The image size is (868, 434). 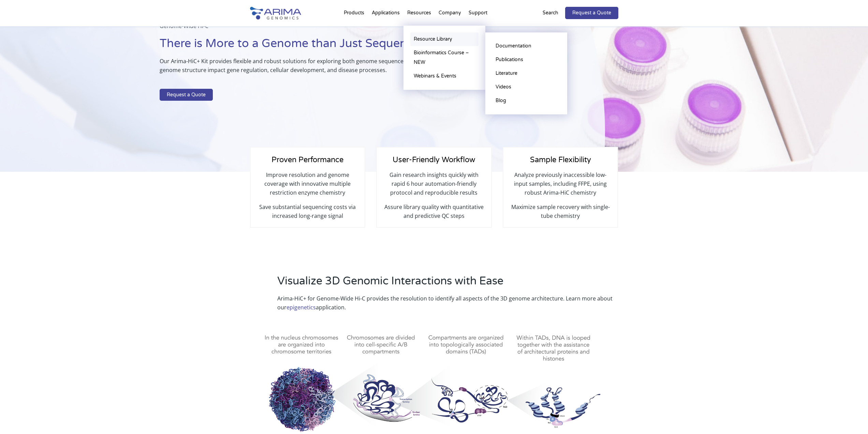 What do you see at coordinates (4, 124) in the screenshot?
I see `input: Hi-C for FFPE` at bounding box center [4, 124].